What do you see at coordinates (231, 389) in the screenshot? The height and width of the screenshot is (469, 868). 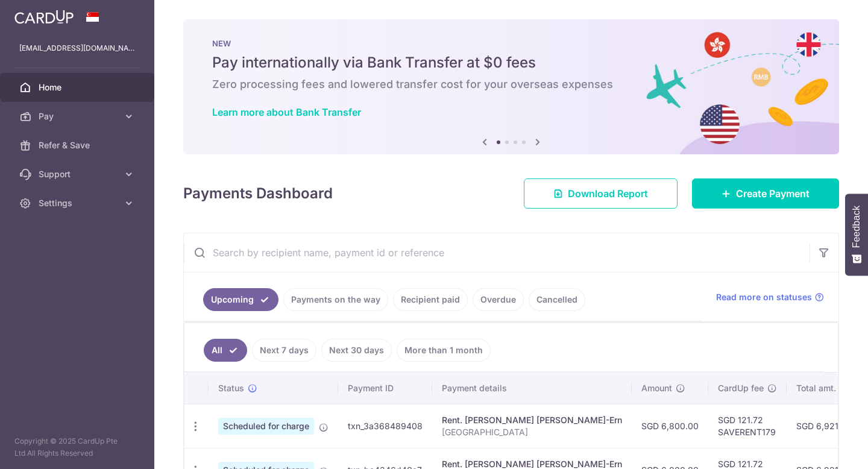 I see `span: Status` at bounding box center [231, 389].